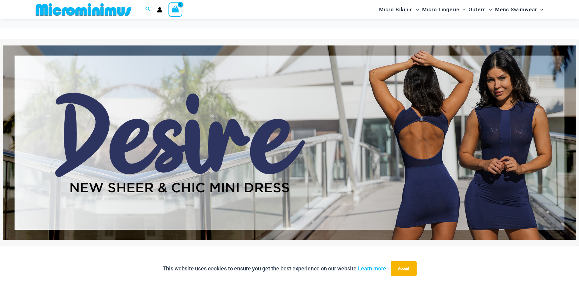 This screenshot has width=579, height=282. What do you see at coordinates (477, 9) in the screenshot?
I see `span: Outers` at bounding box center [477, 9].